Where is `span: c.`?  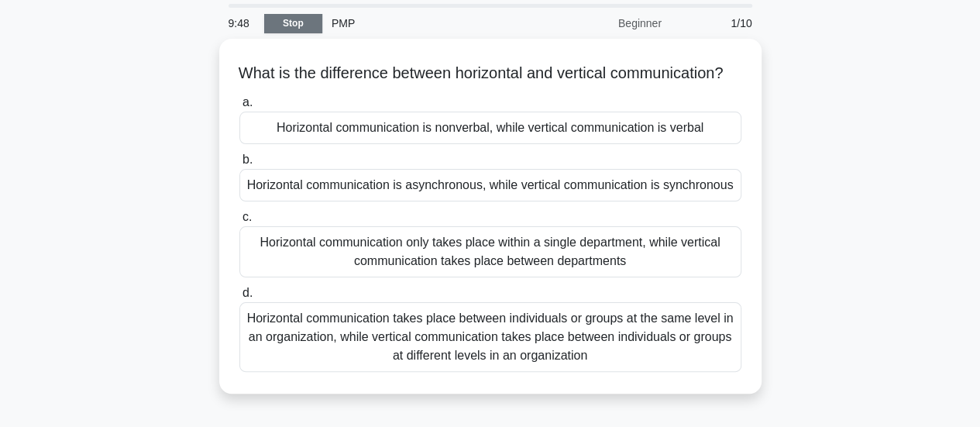 span: c. is located at coordinates (247, 216).